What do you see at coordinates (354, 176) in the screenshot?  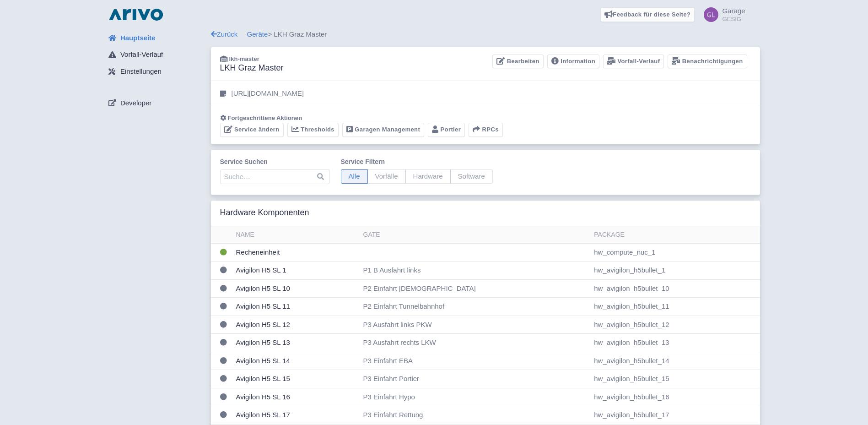 I see `span: Alle` at bounding box center [354, 176].